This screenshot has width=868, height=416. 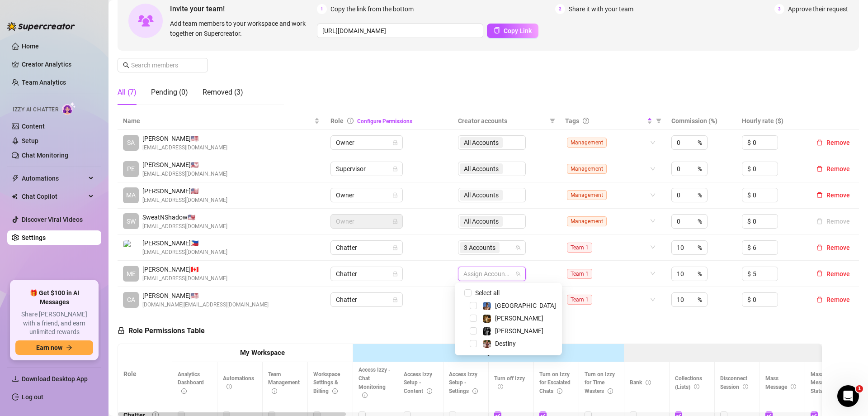 What do you see at coordinates (33, 126) in the screenshot?
I see `a: Content` at bounding box center [33, 126].